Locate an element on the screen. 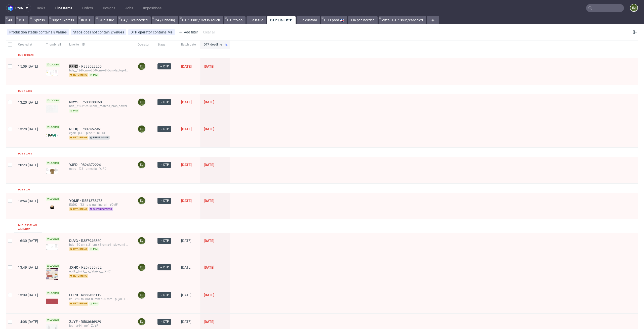 This screenshot has height=329, width=644. div: bds__t59-25-x-38-cm__matcha_bros_pawel_lakomski__NRYS is located at coordinates (99, 106).